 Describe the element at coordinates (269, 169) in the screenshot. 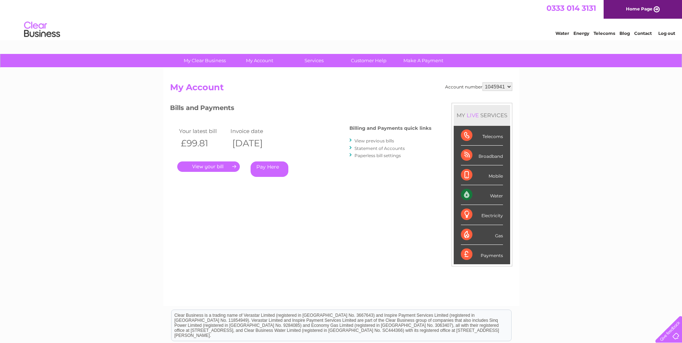

I see `a: Pay Here` at that location.